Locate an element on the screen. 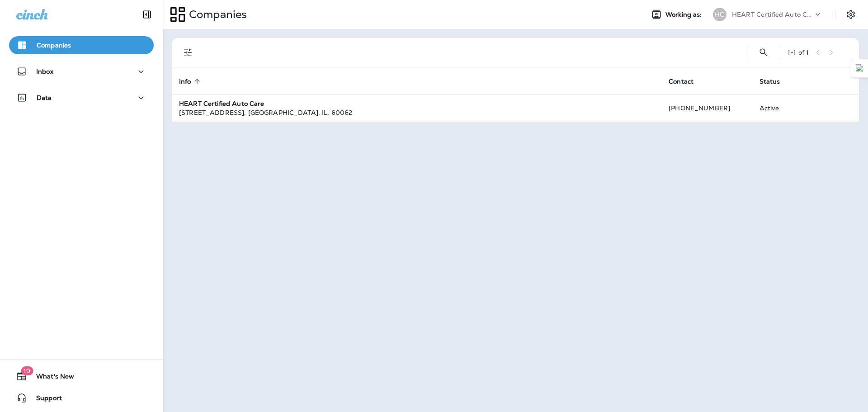 Image resolution: width=868 pixels, height=412 pixels. p: HEART Certified Auto Care is located at coordinates (773, 14).